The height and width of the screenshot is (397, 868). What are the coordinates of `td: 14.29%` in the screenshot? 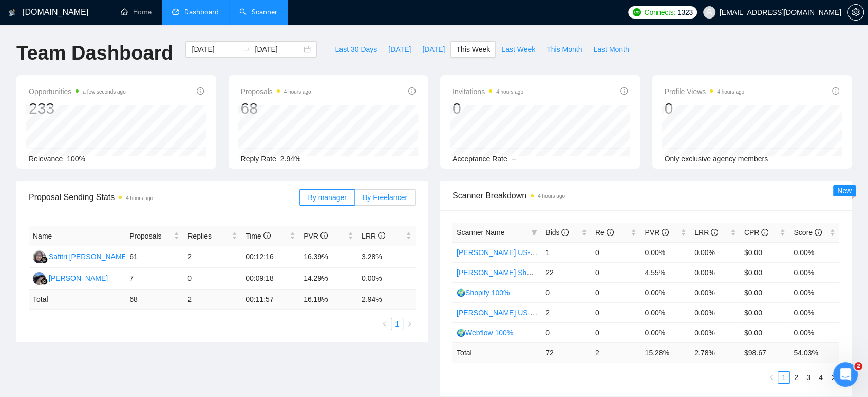 It's located at (328, 278).